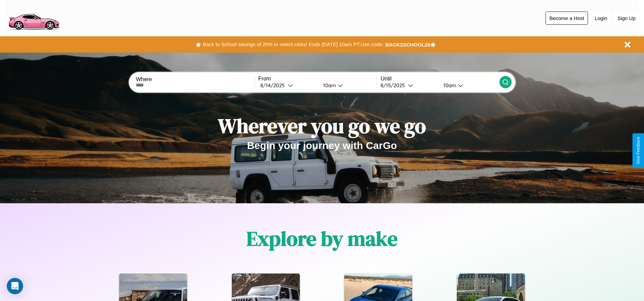  I want to click on button: Sign Up, so click(626, 18).